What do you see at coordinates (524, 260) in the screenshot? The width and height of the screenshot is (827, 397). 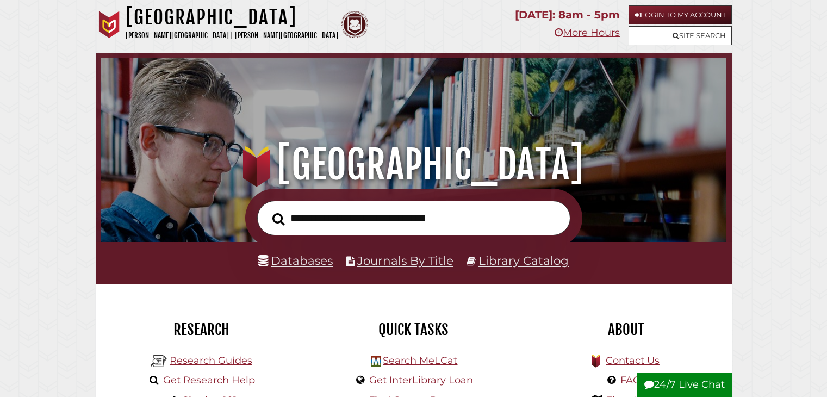 I see `a: Library Catalog` at bounding box center [524, 260].